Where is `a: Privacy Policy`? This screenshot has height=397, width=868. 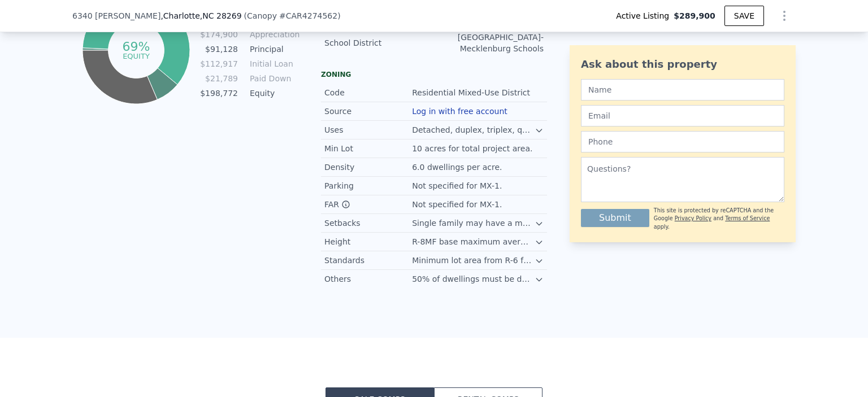 a: Privacy Policy is located at coordinates (693, 218).